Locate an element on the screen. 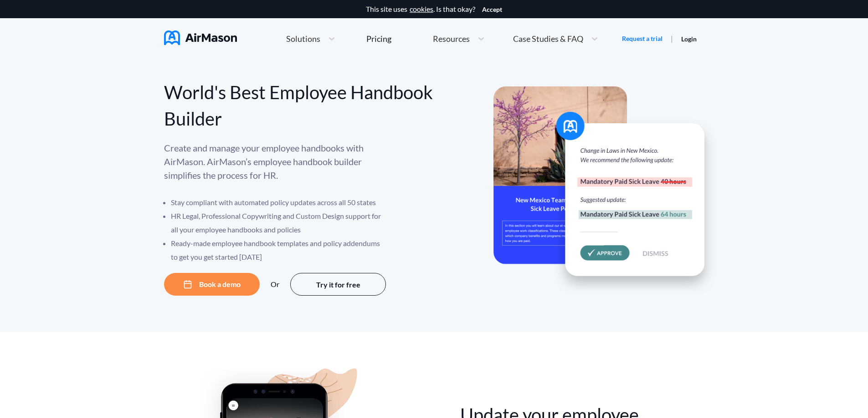 The height and width of the screenshot is (418, 868). button: Book a demo is located at coordinates (212, 285).